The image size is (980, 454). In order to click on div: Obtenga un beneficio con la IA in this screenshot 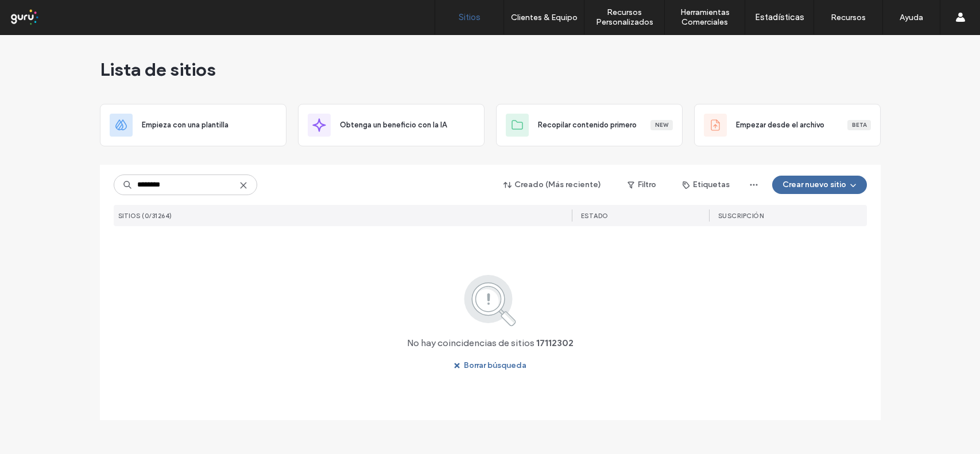, I will do `click(391, 125)`.